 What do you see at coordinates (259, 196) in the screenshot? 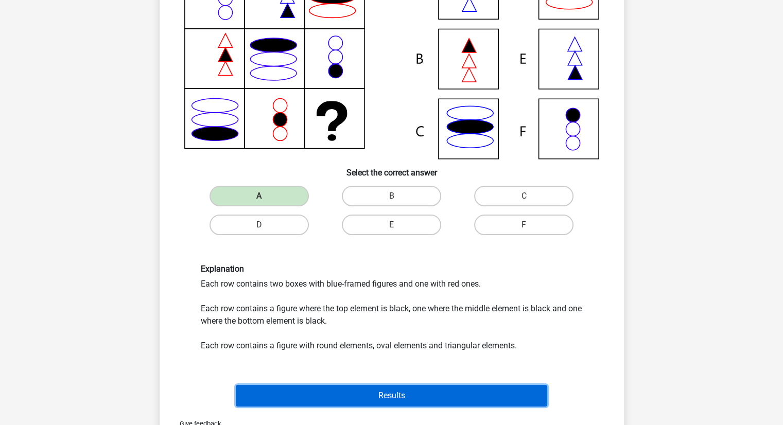
I see `label: A` at bounding box center [259, 196].